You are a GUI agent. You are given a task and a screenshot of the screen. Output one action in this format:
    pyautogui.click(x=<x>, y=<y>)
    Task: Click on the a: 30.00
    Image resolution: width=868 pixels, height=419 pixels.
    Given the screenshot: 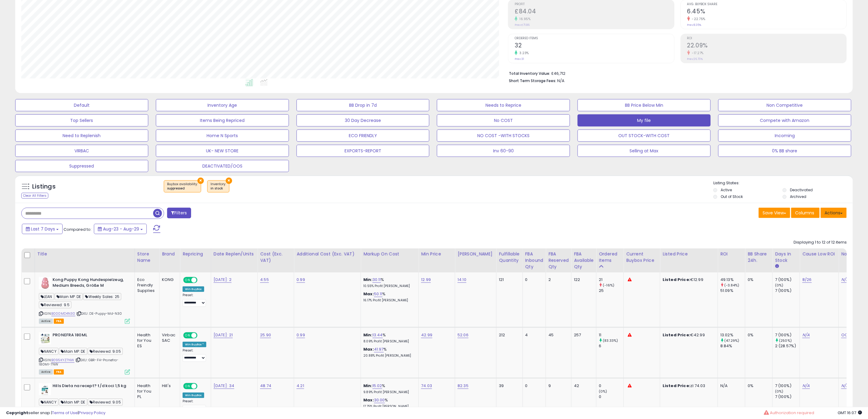 What is the action you would take?
    pyautogui.click(x=379, y=400)
    